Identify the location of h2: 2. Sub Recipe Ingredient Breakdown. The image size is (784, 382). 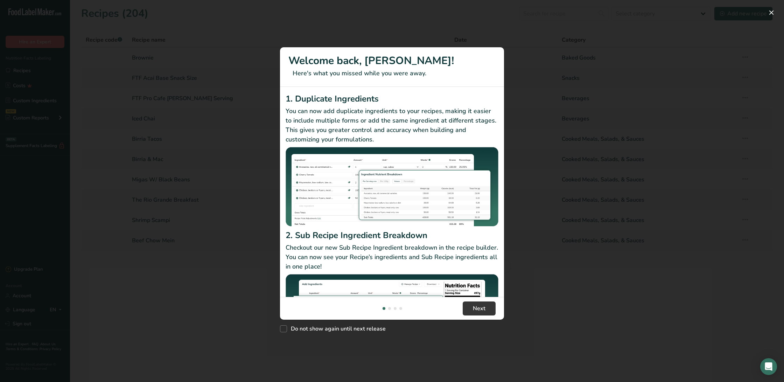
(392, 235).